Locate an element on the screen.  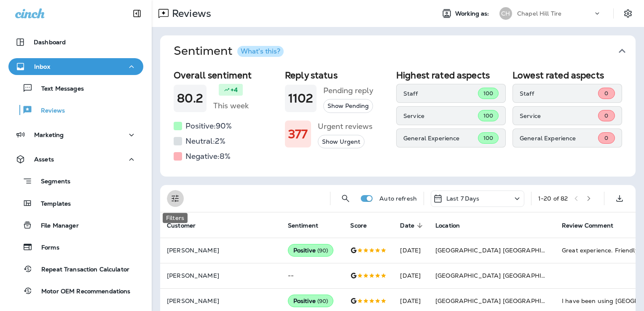
button: File Manager is located at coordinates (76, 225).